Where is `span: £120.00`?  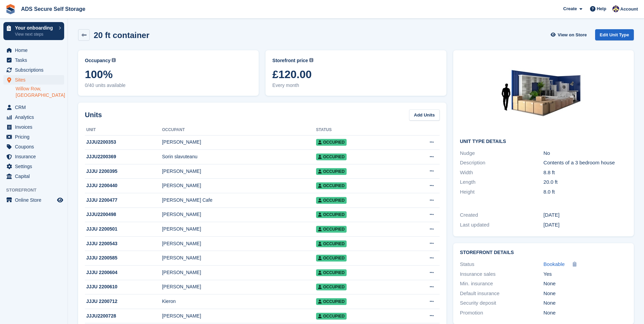
span: £120.00 is located at coordinates (356, 75).